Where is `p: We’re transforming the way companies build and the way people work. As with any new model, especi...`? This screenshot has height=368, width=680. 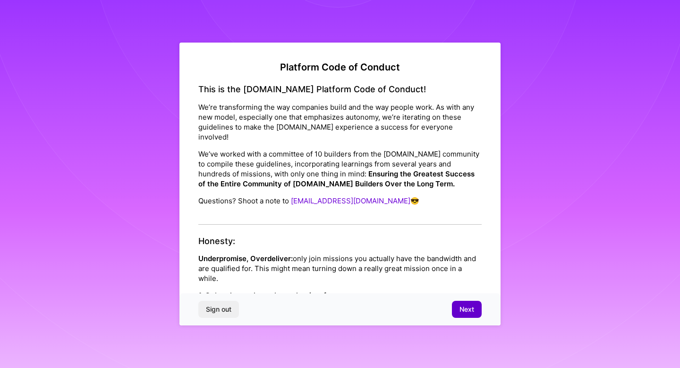 p: We’re transforming the way companies build and the way people work. As with any new model, especi... is located at coordinates (340, 122).